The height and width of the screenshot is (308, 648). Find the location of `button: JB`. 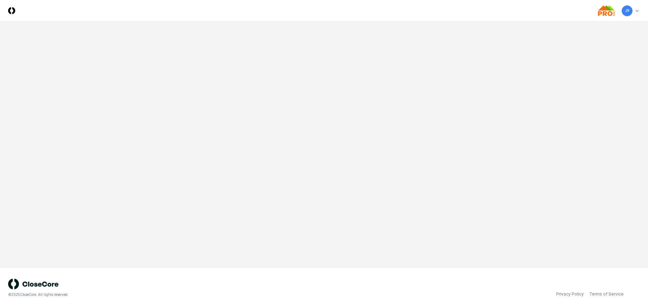

button: JB is located at coordinates (627, 11).